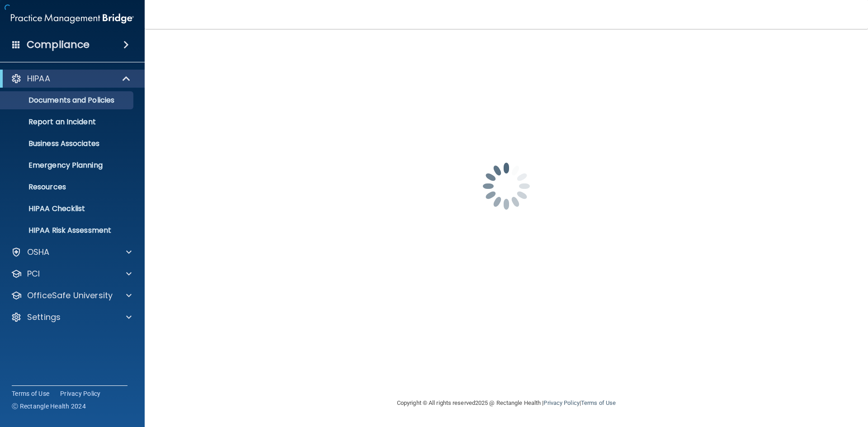 The height and width of the screenshot is (427, 868). I want to click on span: Ⓒ Rectangle Health 2024, so click(49, 407).